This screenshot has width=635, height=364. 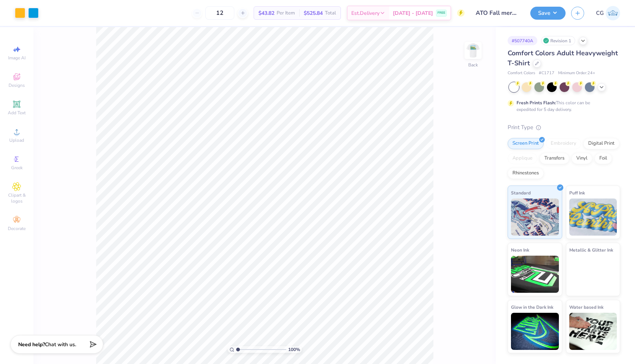 What do you see at coordinates (330, 13) in the screenshot?
I see `span: Total` at bounding box center [330, 13].